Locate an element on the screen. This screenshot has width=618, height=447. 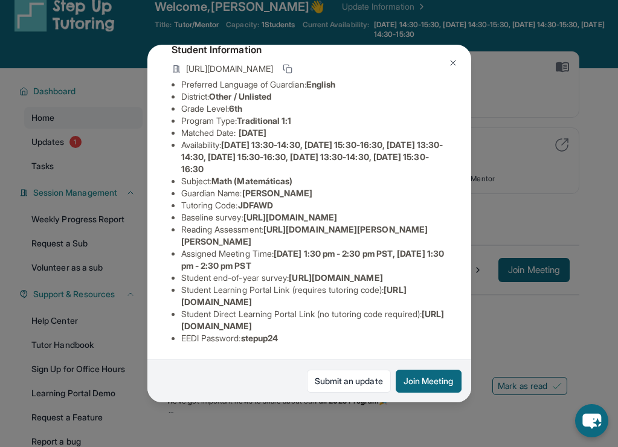
li: EEDI Password : is located at coordinates (314, 338).